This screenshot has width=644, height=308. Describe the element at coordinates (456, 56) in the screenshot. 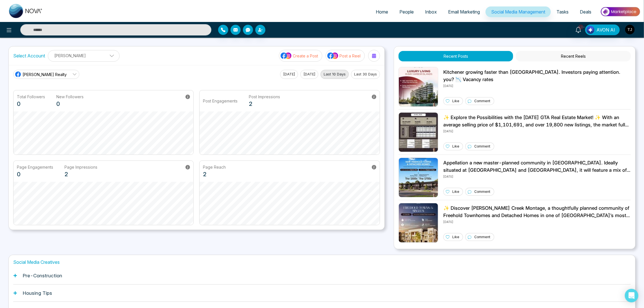

I see `button: Recent Posts` at that location.